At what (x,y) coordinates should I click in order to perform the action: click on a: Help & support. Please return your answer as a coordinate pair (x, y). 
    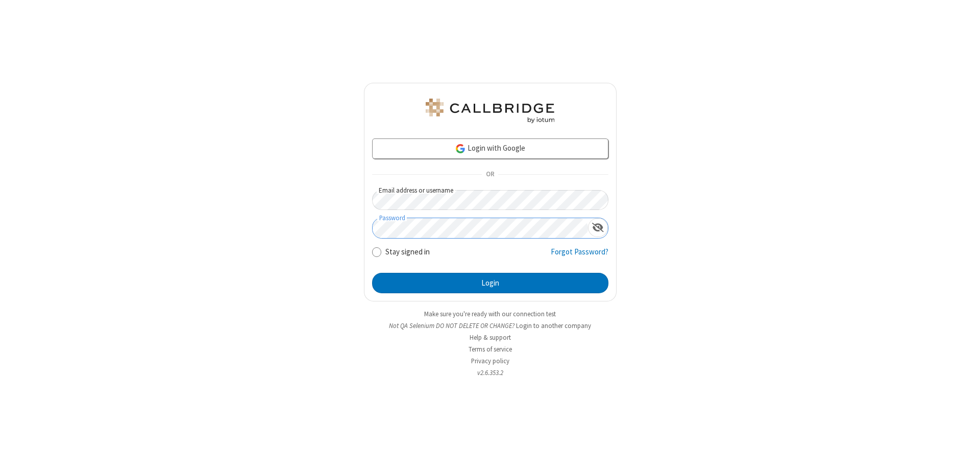
    Looking at the image, I should click on (490, 337).